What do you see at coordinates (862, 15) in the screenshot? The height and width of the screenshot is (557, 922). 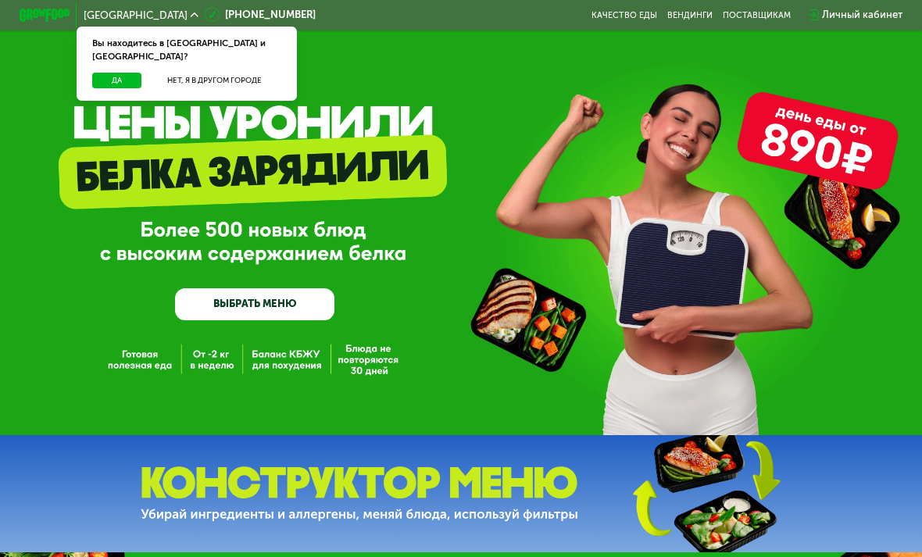 I see `div: Личный кабинет` at bounding box center [862, 15].